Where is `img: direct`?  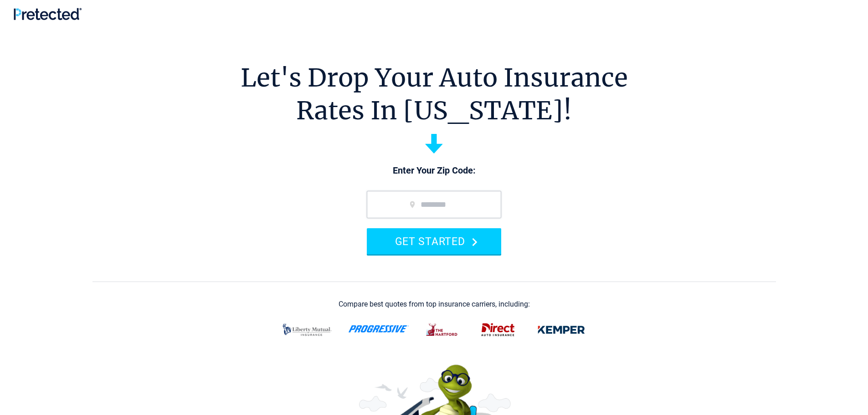 img: direct is located at coordinates (498, 330).